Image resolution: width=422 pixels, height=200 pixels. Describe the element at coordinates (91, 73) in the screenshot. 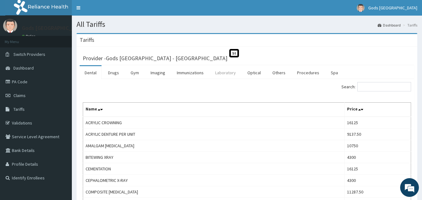

I see `a: Dental` at that location.